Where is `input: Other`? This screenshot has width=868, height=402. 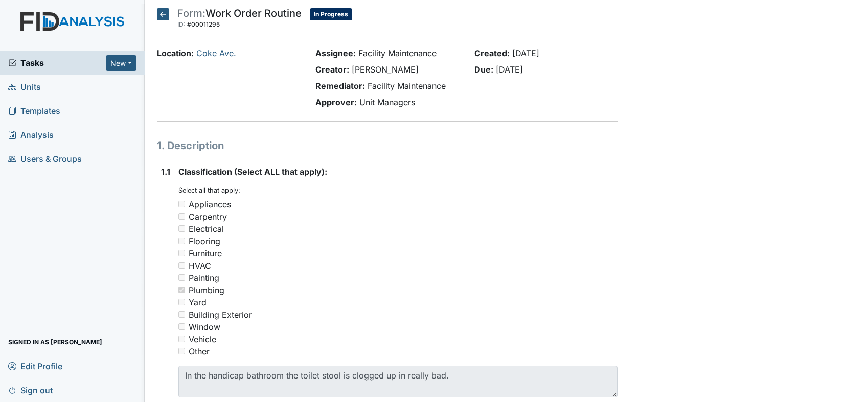 input: Other is located at coordinates (181, 351).